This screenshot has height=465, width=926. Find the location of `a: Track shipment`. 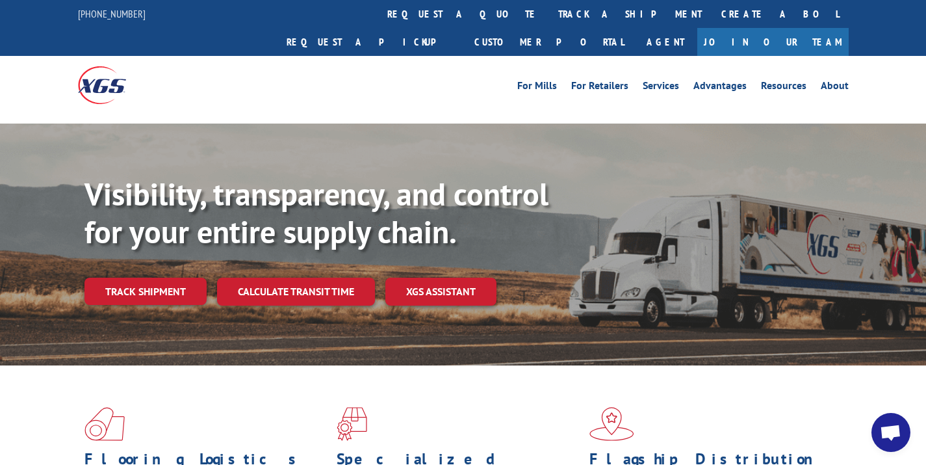

a: Track shipment is located at coordinates (146, 291).